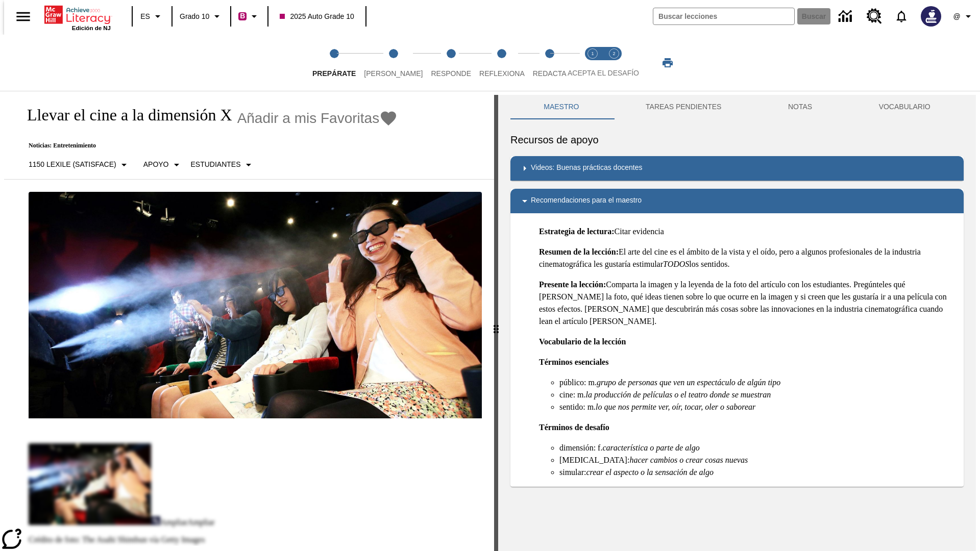 Image resolution: width=980 pixels, height=551 pixels. I want to click on button: Acepta el desafío contesta step 2 of 2, so click(614, 62).